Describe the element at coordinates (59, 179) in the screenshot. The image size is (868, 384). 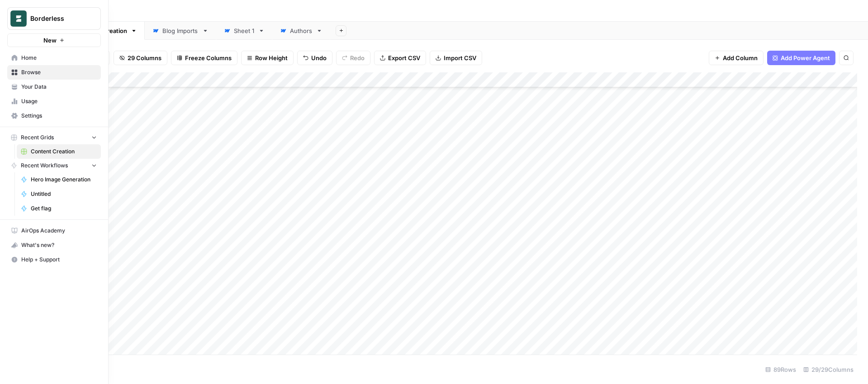
I see `a: Hero Image Generation` at that location.